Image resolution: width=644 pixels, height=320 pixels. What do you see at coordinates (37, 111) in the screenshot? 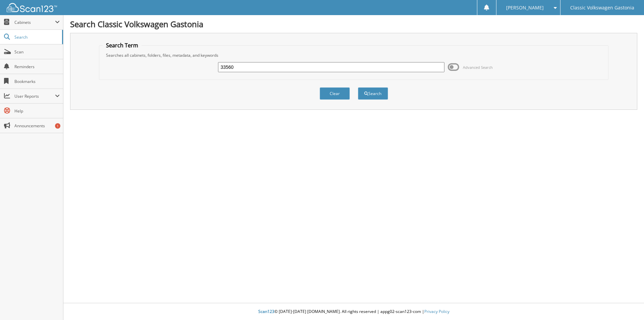
I see `span: Help` at bounding box center [37, 111].